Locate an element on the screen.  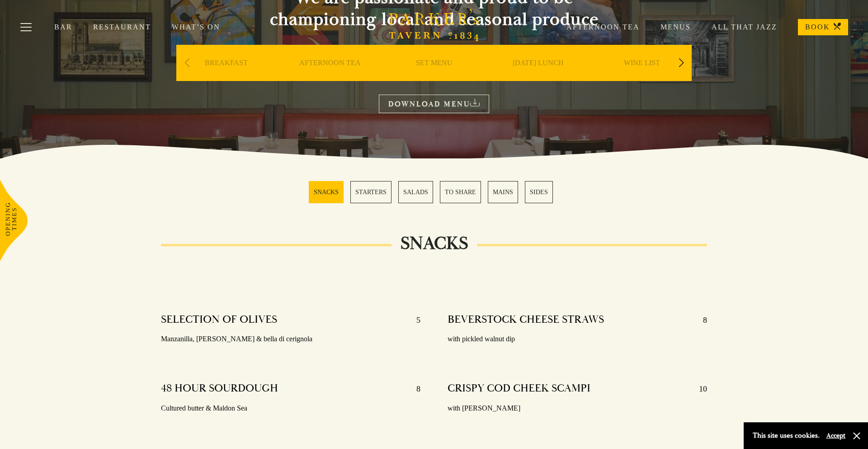
a: 3 / 6 is located at coordinates (416, 192).